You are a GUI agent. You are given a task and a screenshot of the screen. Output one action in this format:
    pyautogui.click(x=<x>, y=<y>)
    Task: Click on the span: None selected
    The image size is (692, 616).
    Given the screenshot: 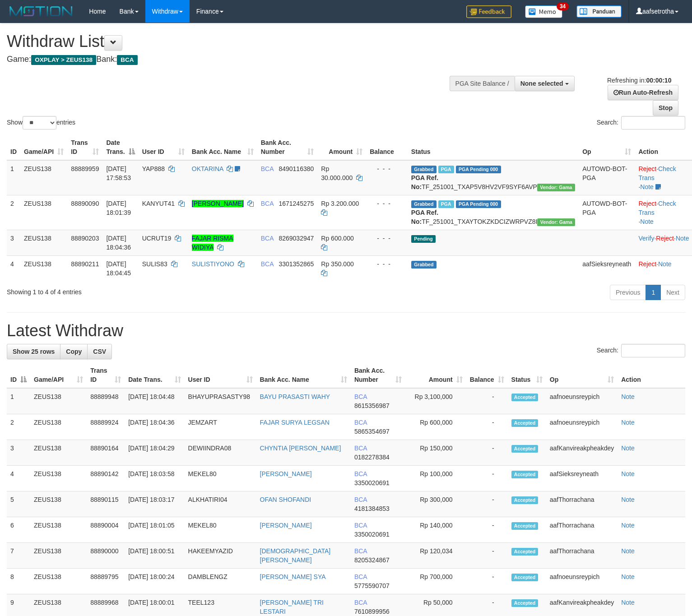 What is the action you would take?
    pyautogui.click(x=542, y=84)
    